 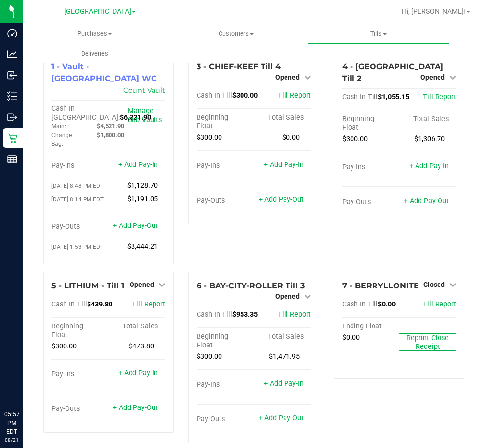 What do you see at coordinates (429, 138) in the screenshot?
I see `span: $1,306.70` at bounding box center [429, 138].